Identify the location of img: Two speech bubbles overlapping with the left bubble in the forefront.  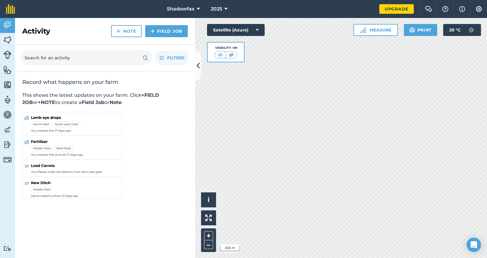
(429, 9).